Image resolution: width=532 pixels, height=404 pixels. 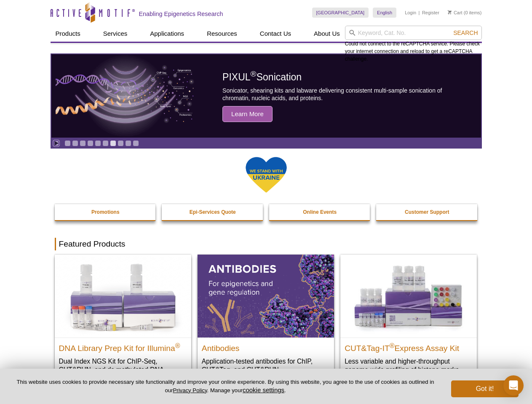 What do you see at coordinates (465, 33) in the screenshot?
I see `button: Search` at bounding box center [465, 33].